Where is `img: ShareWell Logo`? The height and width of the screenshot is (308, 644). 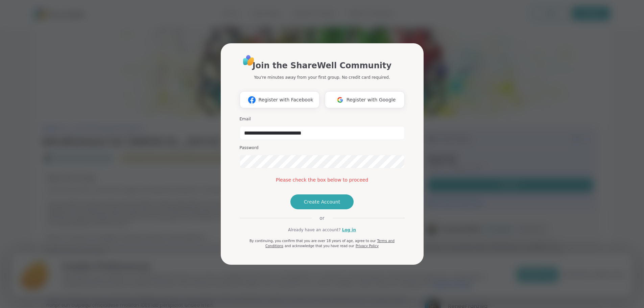 img: ShareWell Logo is located at coordinates (249, 60).